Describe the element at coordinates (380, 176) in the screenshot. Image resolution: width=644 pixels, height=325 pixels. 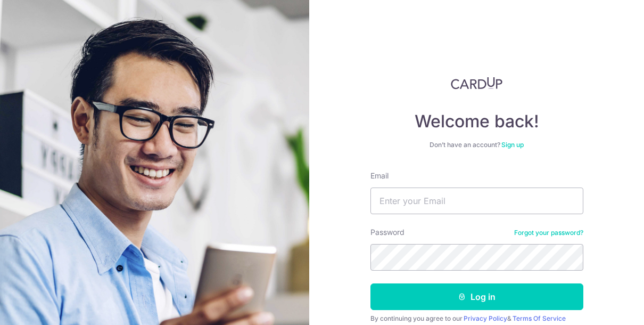
I see `label: Email` at that location.